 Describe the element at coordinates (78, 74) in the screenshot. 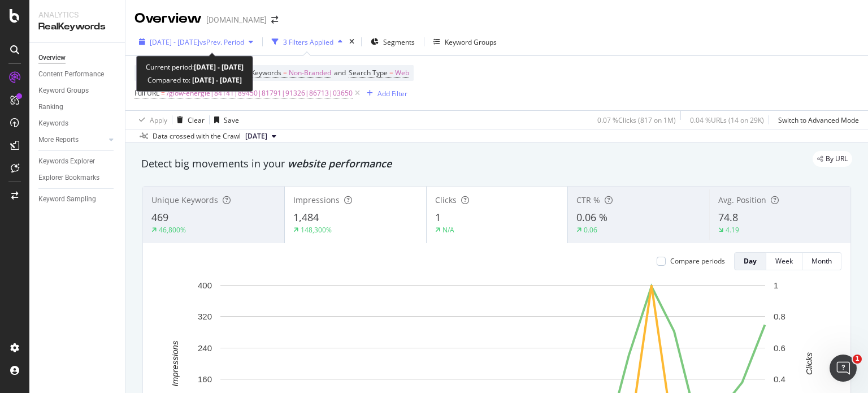

I see `a: Content Performance` at that location.